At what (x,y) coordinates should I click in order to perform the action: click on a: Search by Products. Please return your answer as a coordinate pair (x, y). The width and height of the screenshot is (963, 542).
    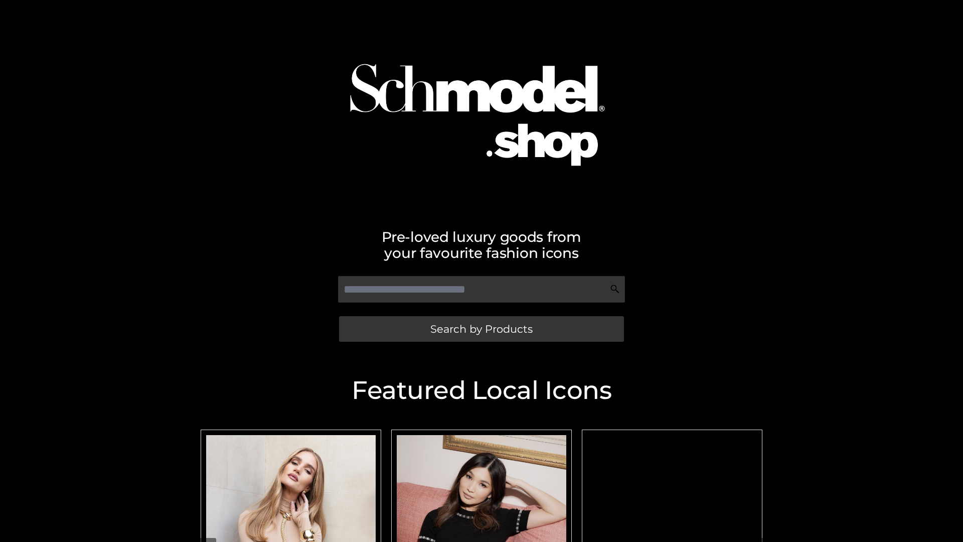
    Looking at the image, I should click on (481, 328).